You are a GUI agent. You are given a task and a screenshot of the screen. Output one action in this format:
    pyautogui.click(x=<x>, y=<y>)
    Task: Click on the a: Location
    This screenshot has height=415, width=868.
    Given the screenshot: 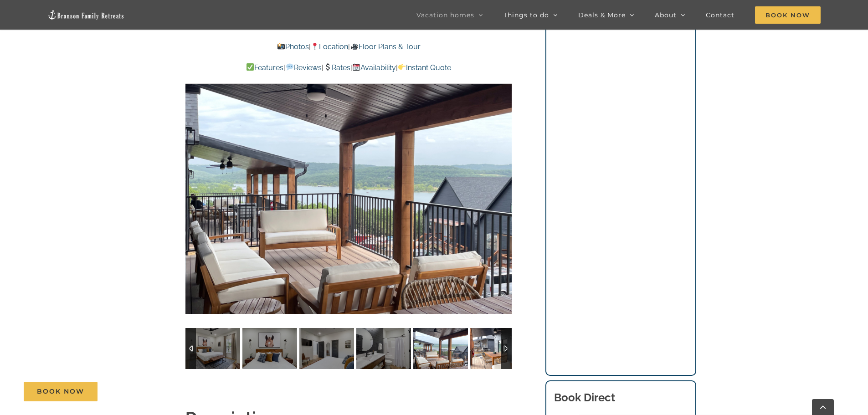 What is the action you would take?
    pyautogui.click(x=329, y=47)
    